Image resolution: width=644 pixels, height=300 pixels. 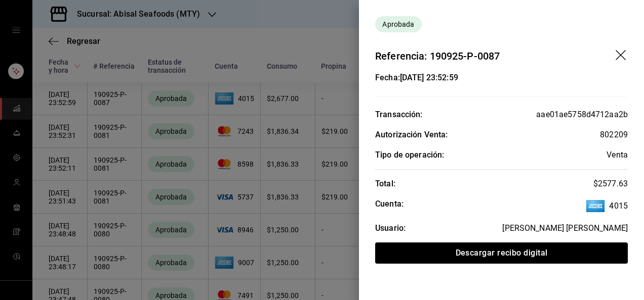 What do you see at coordinates (398, 24) in the screenshot?
I see `div: Transacciones cobradas de manera exitosa.` at bounding box center [398, 24].